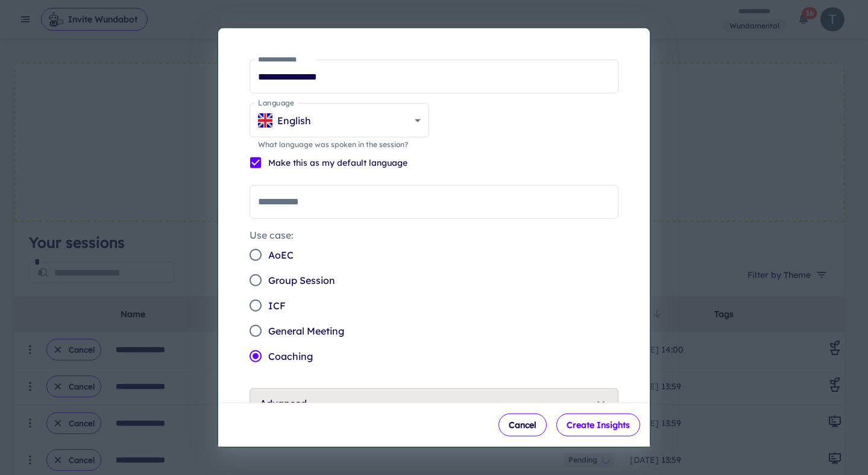 Image resolution: width=868 pixels, height=475 pixels. I want to click on span: Coaching, so click(290, 356).